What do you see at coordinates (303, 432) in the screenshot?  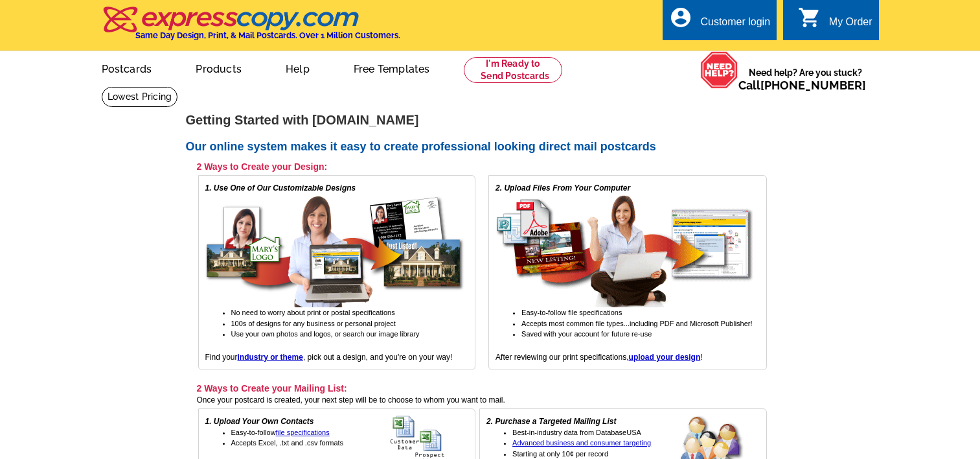 I see `a: file specifications` at bounding box center [303, 432].